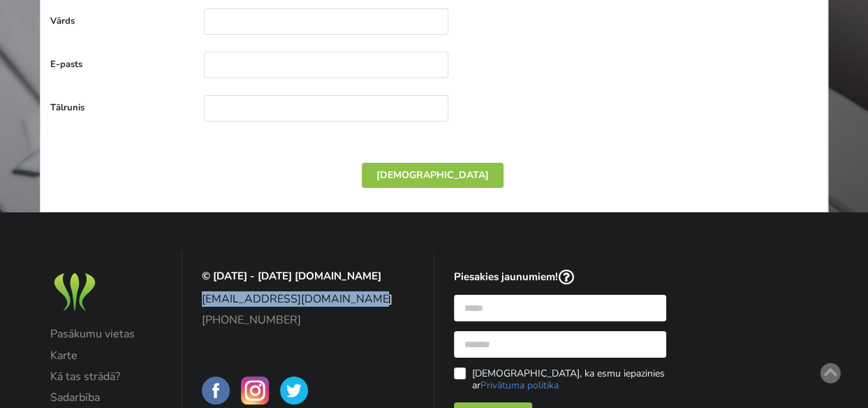  What do you see at coordinates (106, 376) in the screenshot?
I see `a: Kā tas strādā?` at bounding box center [106, 376].